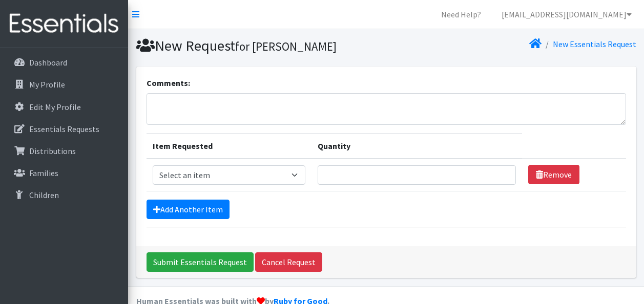  What do you see at coordinates (554, 175) in the screenshot?
I see `a: Remove` at bounding box center [554, 175].